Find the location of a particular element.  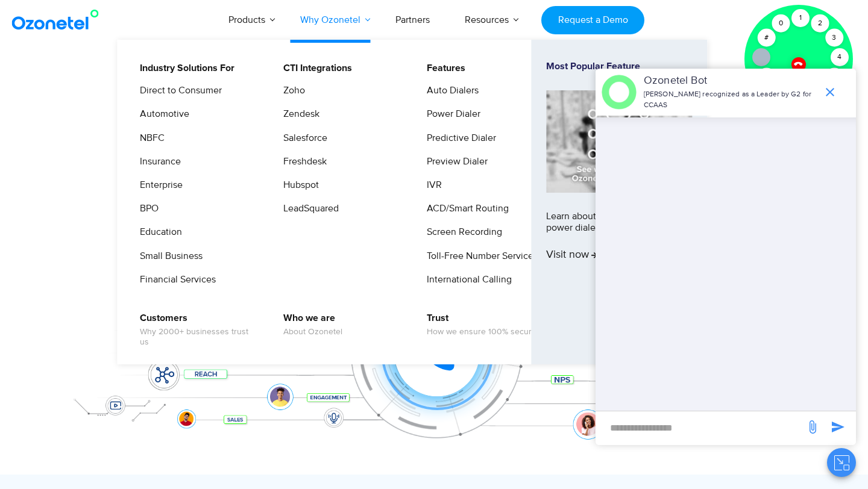

a: Zendesk is located at coordinates (299, 113).